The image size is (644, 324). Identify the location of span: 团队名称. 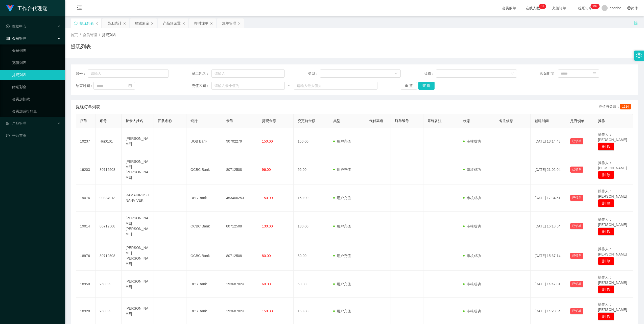
(165, 121).